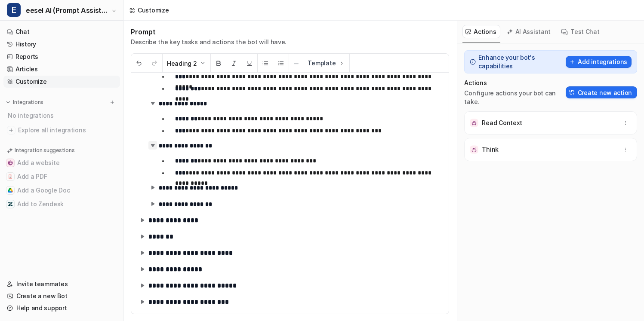 This screenshot has width=644, height=321. I want to click on a: Reports, so click(61, 57).